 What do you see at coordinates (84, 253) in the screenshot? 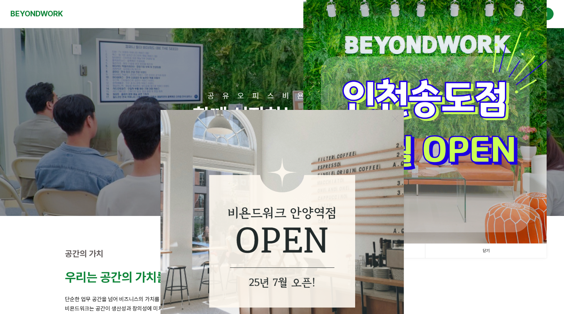
I see `strong: 공간의 가치` at bounding box center [84, 253].